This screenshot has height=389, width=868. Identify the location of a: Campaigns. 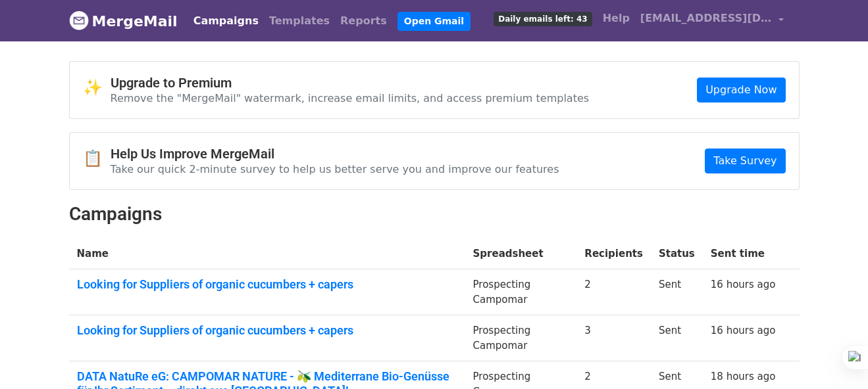
(226, 21).